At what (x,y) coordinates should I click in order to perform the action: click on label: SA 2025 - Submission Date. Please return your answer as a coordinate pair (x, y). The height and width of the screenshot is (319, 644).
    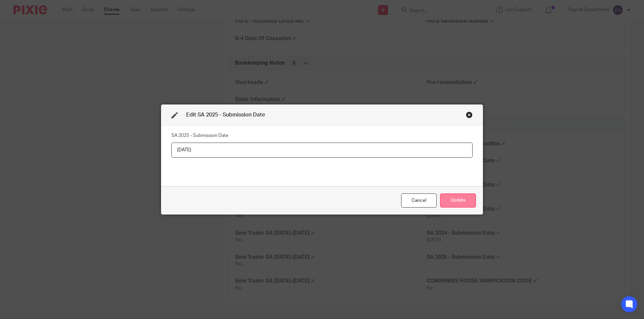
    Looking at the image, I should click on (200, 135).